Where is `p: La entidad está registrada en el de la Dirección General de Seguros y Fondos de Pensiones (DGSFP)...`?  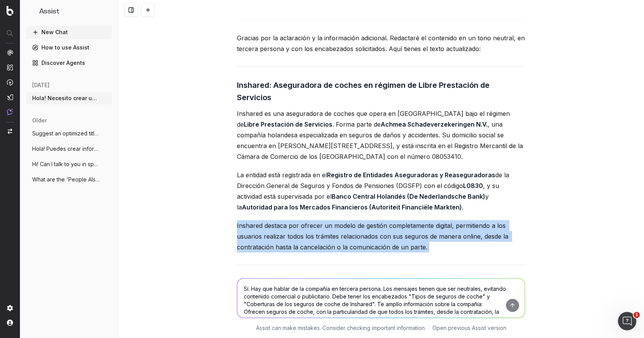 p: La entidad está registrada en el de la Dirección General de Seguros y Fondos de Pensiones (DGSFP)... is located at coordinates (381, 191).